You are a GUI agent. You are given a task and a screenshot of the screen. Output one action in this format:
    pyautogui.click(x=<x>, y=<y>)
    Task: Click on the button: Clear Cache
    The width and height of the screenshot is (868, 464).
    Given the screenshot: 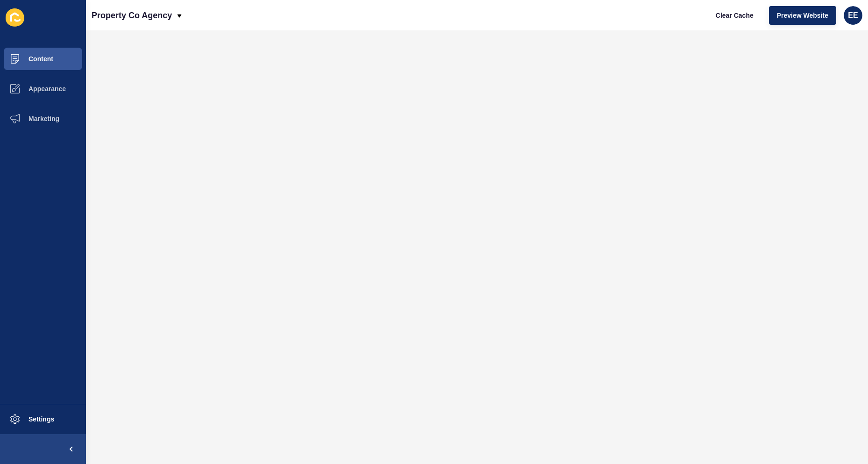 What is the action you would take?
    pyautogui.click(x=734, y=16)
    